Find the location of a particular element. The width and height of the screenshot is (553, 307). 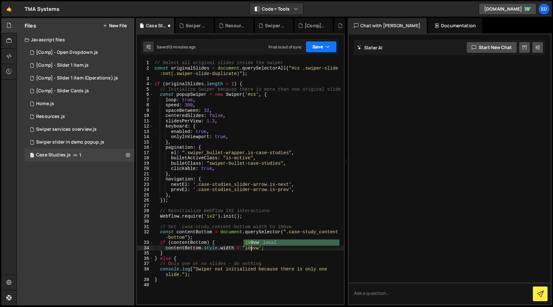

div: 10 is located at coordinates (145, 116).